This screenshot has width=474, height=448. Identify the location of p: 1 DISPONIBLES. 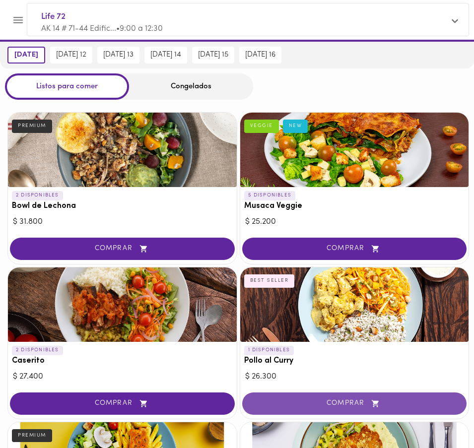
(269, 350).